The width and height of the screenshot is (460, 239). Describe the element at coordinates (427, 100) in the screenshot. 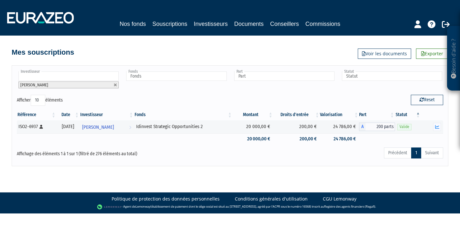

I see `button: Reset` at that location.